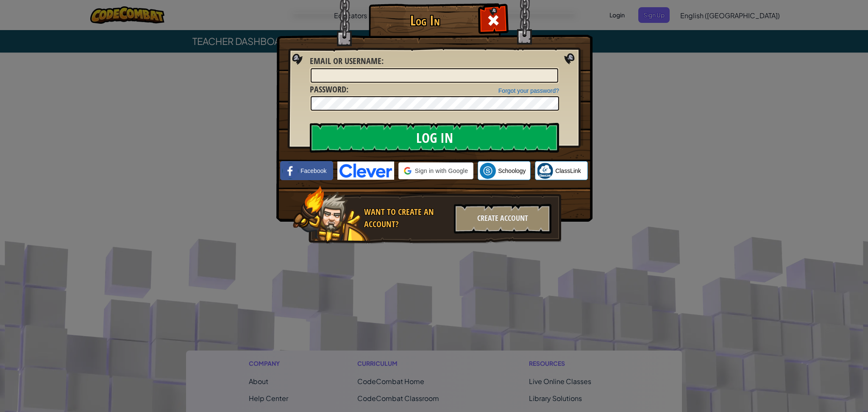 Image resolution: width=868 pixels, height=412 pixels. Describe the element at coordinates (488, 171) in the screenshot. I see `img: schoology.png` at that location.